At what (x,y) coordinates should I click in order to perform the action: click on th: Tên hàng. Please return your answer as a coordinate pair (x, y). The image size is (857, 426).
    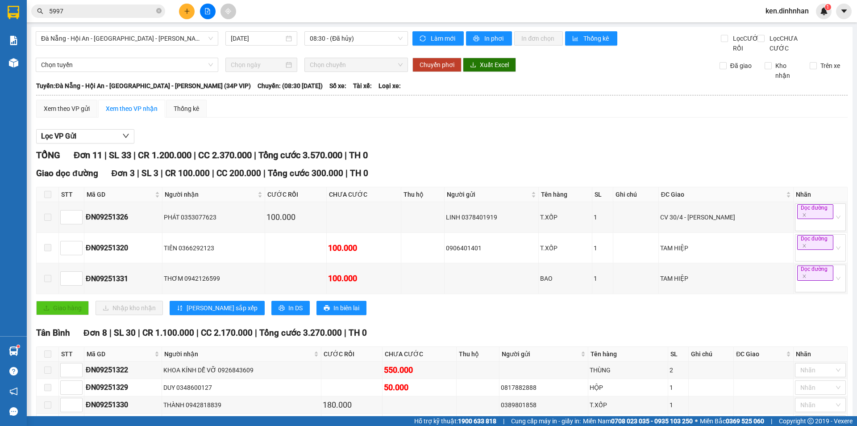
    Looking at the image, I should click on (566, 194).